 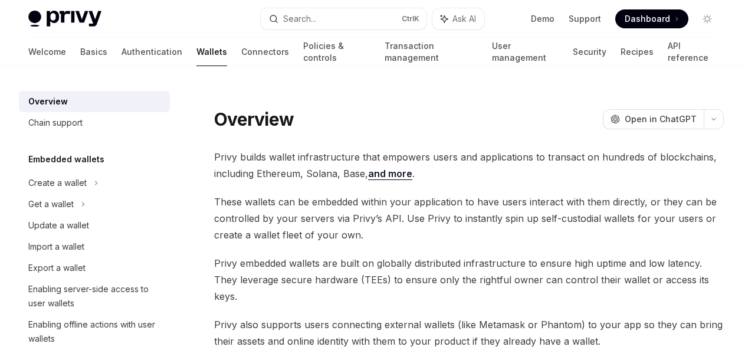 I want to click on div: Chain support, so click(x=55, y=123).